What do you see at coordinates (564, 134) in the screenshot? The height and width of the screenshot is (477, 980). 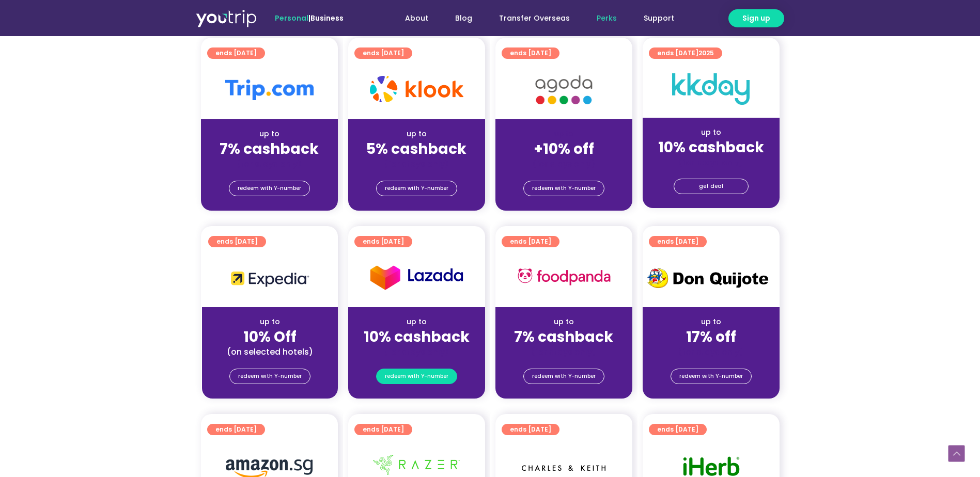 I see `span: up to` at bounding box center [564, 134].